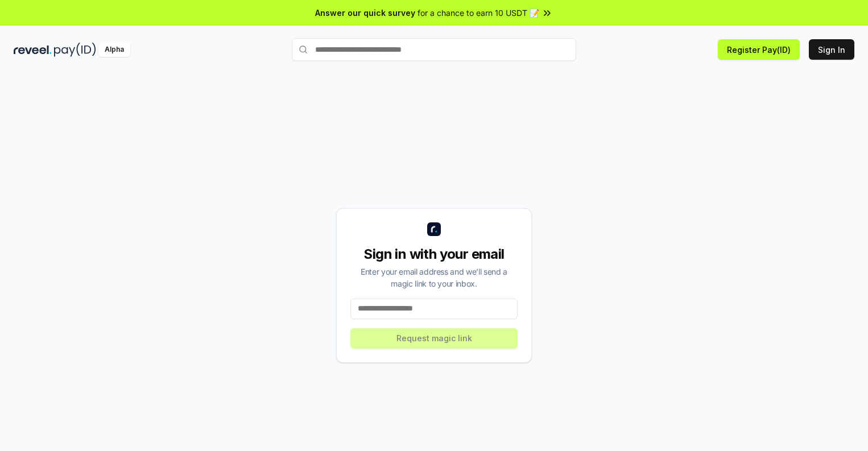 This screenshot has width=868, height=451. Describe the element at coordinates (32, 50) in the screenshot. I see `img: reveel_dark` at that location.